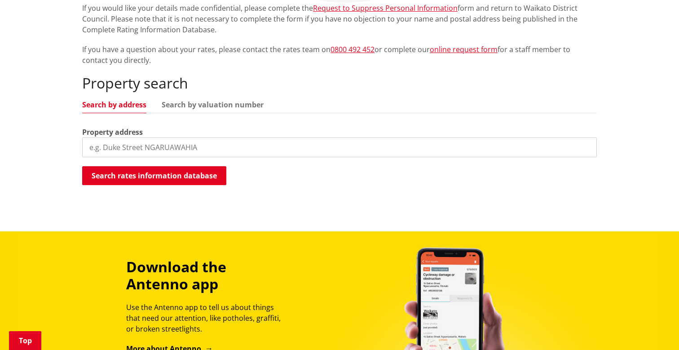 This screenshot has height=350, width=679. What do you see at coordinates (112, 132) in the screenshot?
I see `label: Property address` at bounding box center [112, 132].